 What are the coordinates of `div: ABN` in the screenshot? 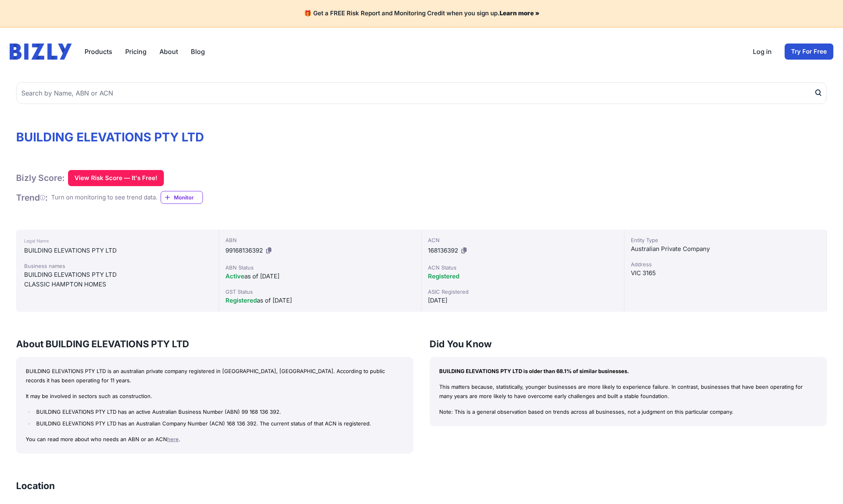 It's located at (320, 240).